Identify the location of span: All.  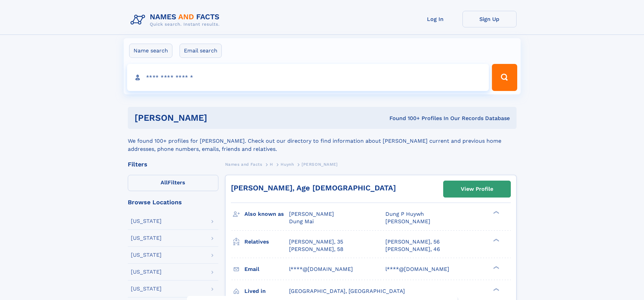
(164, 182).